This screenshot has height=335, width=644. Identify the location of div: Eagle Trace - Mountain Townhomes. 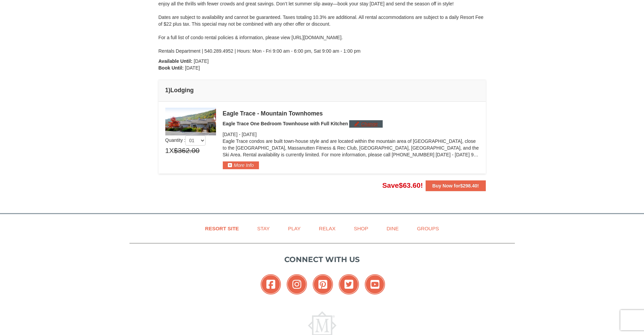
(351, 114).